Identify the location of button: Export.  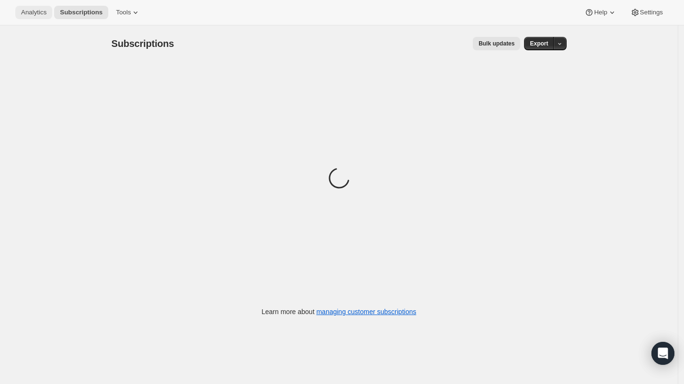
(538, 44).